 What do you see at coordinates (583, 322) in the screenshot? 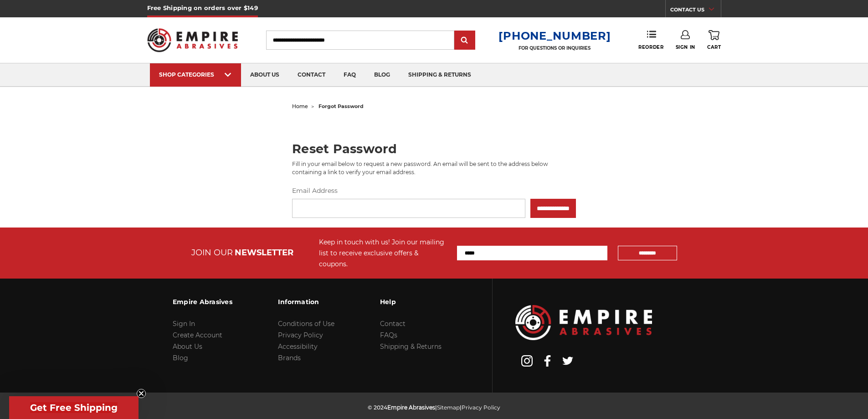
I see `img: Empire Abrasives Logo Image` at bounding box center [583, 322].